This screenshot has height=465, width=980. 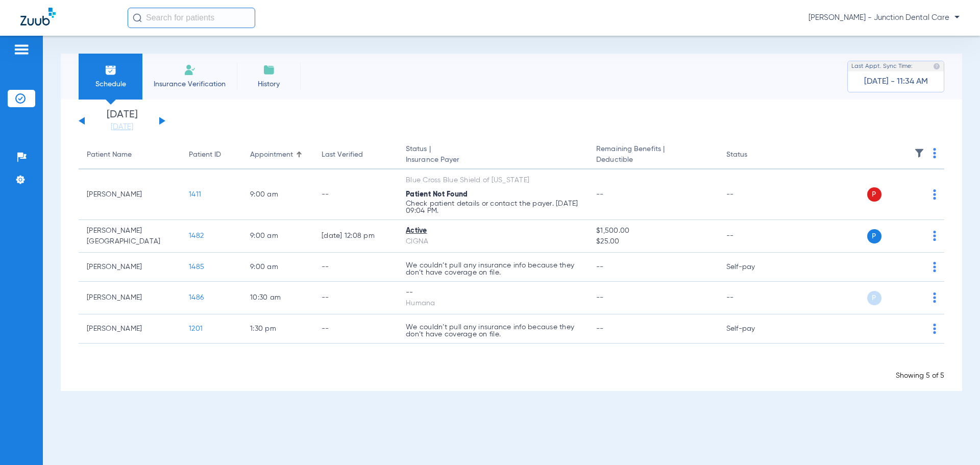 I want to click on img: Manual Insurance Verification, so click(x=190, y=70).